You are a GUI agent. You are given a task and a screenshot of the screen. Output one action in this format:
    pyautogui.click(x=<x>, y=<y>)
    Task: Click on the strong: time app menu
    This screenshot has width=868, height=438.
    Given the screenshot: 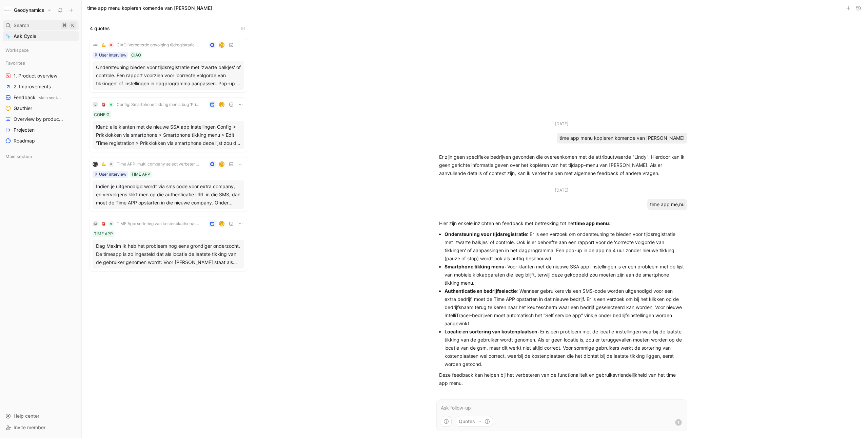 What is the action you would take?
    pyautogui.click(x=591, y=223)
    